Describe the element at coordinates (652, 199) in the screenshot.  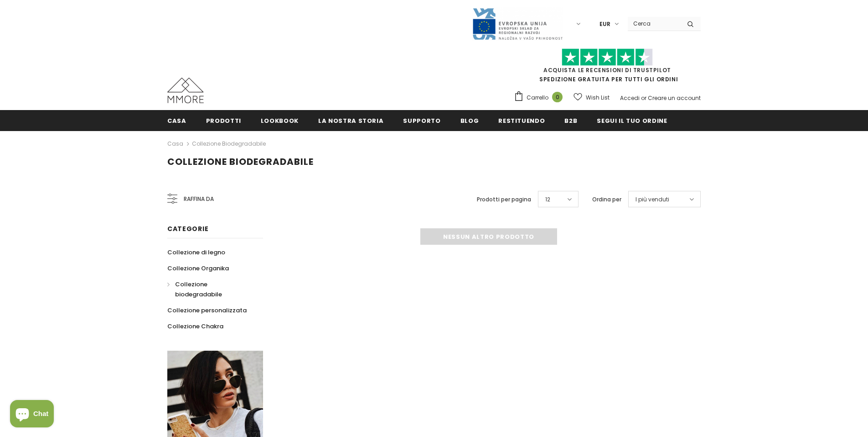
I see `span: I più venduti` at that location.